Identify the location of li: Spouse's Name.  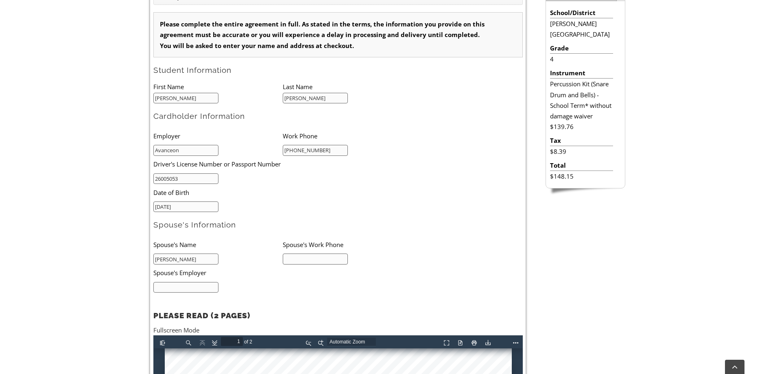
(218, 244).